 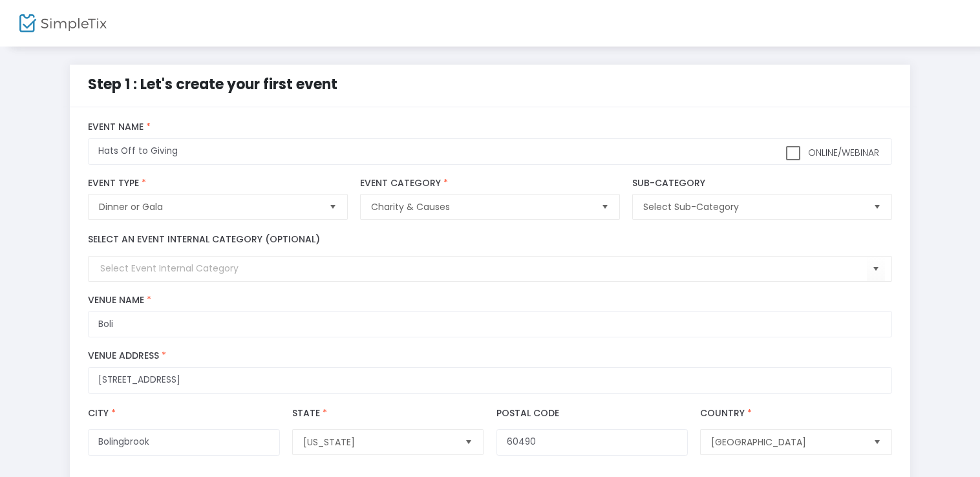 What do you see at coordinates (489, 301) in the screenshot?
I see `label: Venue Name` at bounding box center [489, 301].